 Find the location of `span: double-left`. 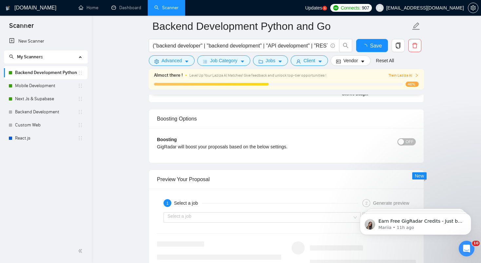

span: double-left is located at coordinates (81, 251).